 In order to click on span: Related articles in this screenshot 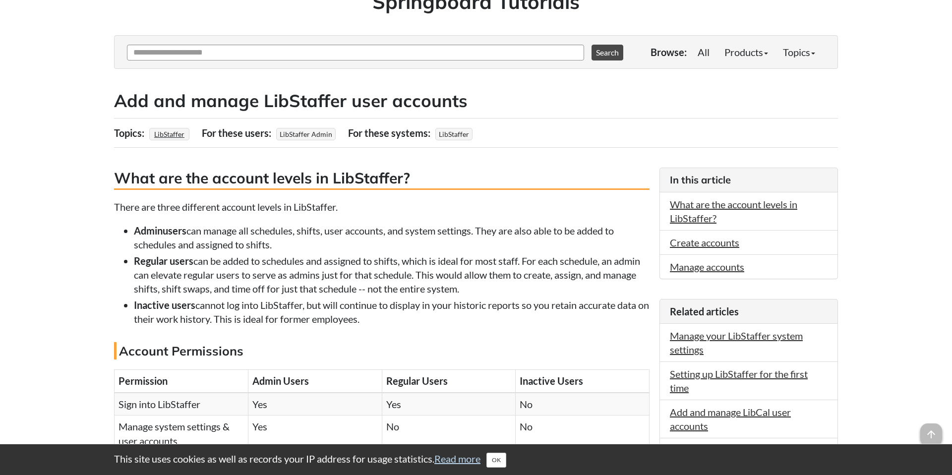, I will do `click(704, 311)`.